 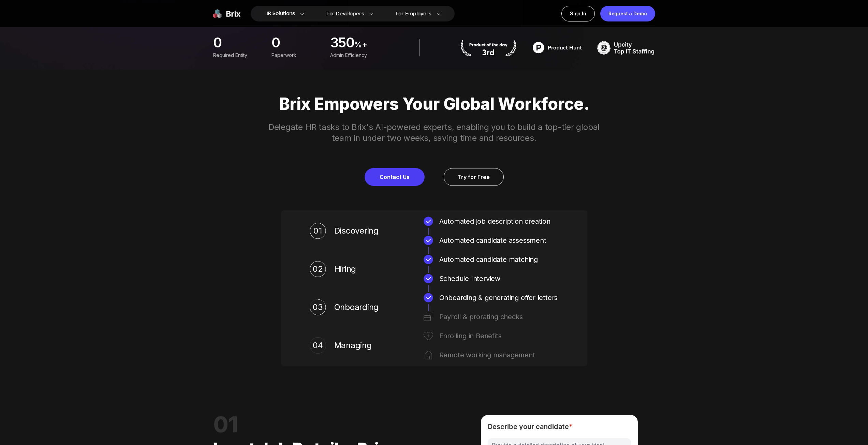 What do you see at coordinates (434, 132) in the screenshot?
I see `p: Delegate HR tasks to Brix's AI-powered experts, enabling you to build a top-tier global team in u...` at bounding box center [434, 132].